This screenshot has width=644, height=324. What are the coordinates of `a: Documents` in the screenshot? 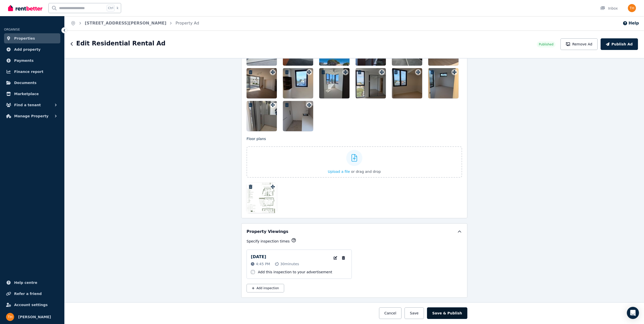 It's located at (32, 83).